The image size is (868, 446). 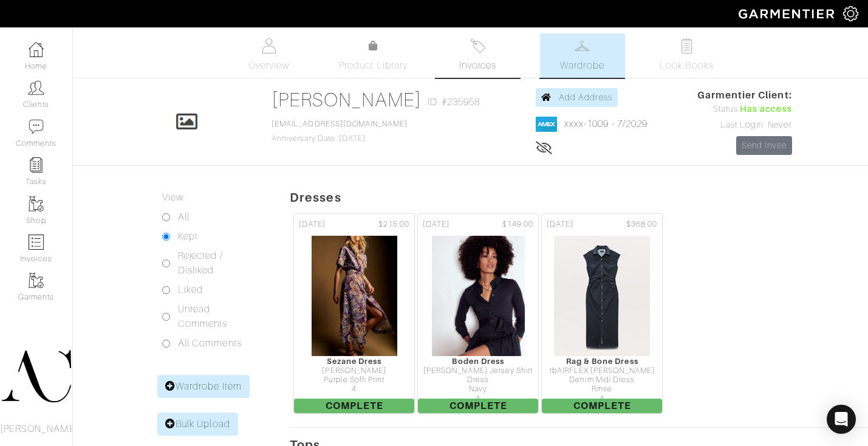 What do you see at coordinates (517, 224) in the screenshot?
I see `span: $149.00` at bounding box center [517, 224].